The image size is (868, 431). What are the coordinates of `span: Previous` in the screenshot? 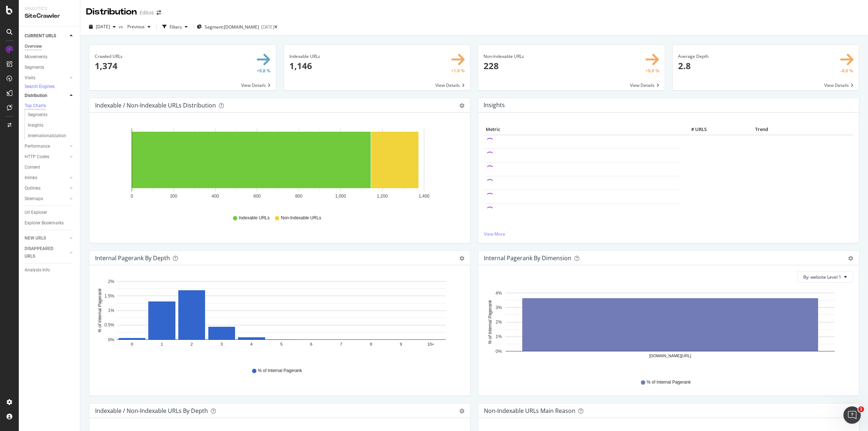 It's located at (135, 27).